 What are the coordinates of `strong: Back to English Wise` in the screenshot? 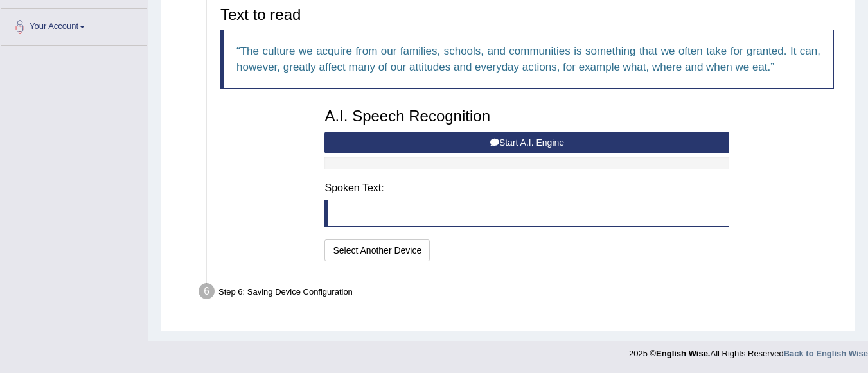 It's located at (826, 353).